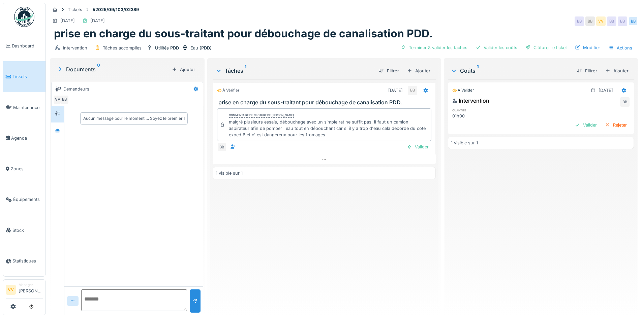  I want to click on div: Aucun message pour le moment … Soyez le premier !, so click(134, 119).